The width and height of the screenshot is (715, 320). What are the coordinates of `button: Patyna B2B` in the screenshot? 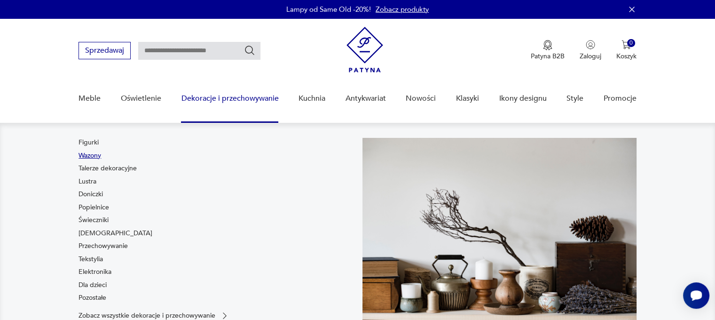 It's located at (548, 50).